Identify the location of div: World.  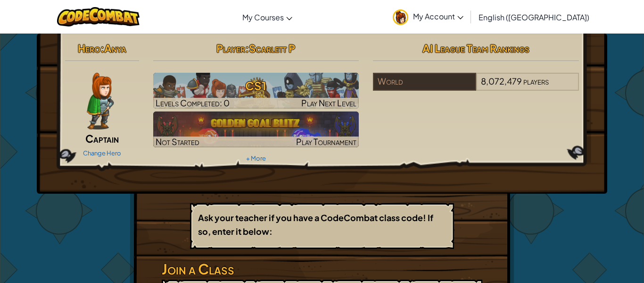
(425, 82).